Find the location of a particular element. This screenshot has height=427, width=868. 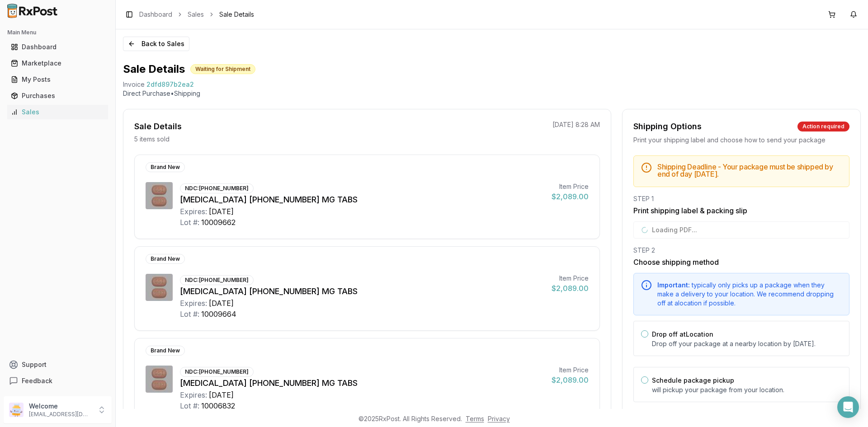

a: Privacy is located at coordinates (499, 418).